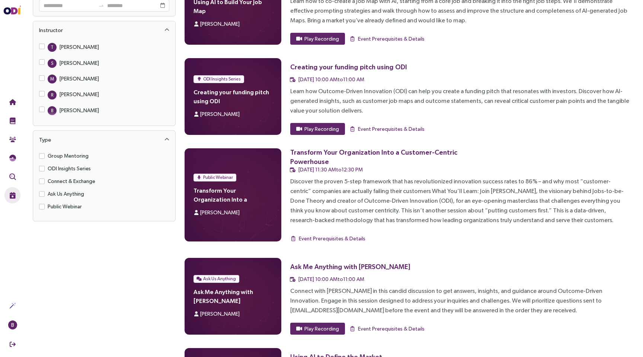 This screenshot has width=643, height=357. Describe the element at coordinates (13, 305) in the screenshot. I see `img: Actions` at that location.